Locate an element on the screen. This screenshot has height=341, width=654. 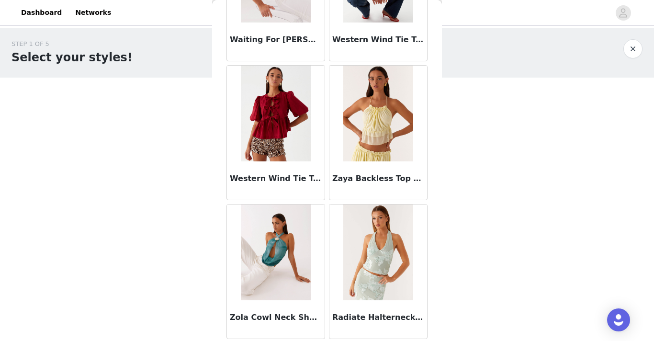
h3: Western Wind Tie Top - Maroon is located at coordinates (276, 179).